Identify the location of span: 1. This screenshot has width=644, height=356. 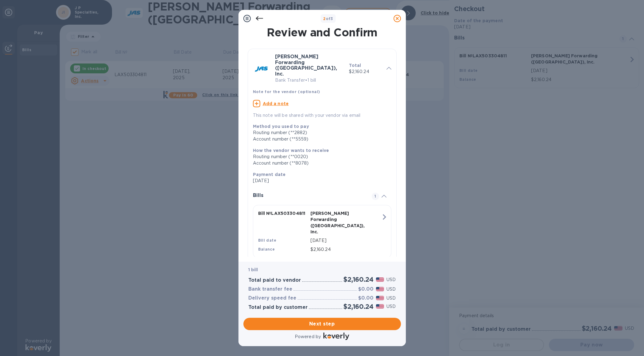
(375, 196).